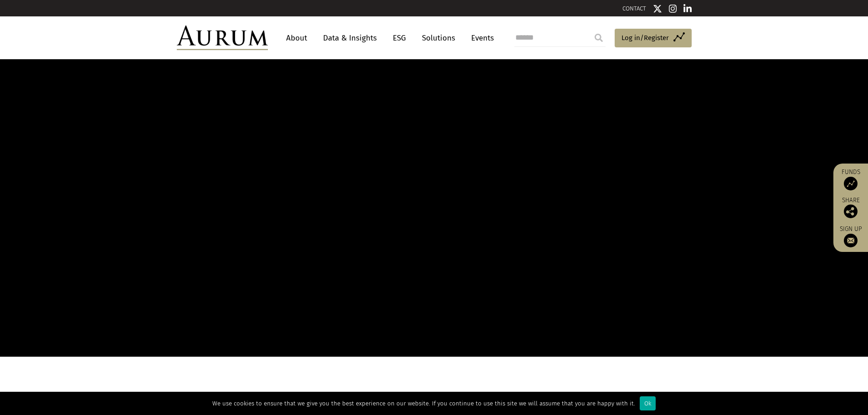  I want to click on a: About, so click(297, 37).